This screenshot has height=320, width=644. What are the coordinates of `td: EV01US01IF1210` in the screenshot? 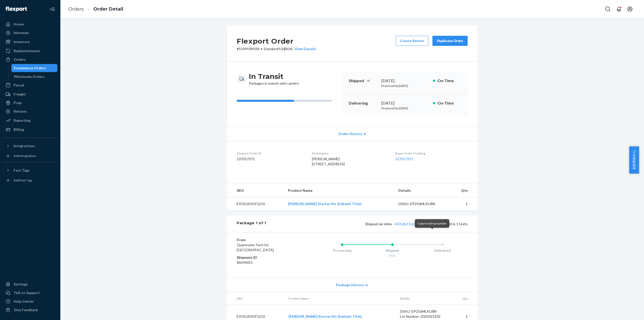 It's located at (255, 204).